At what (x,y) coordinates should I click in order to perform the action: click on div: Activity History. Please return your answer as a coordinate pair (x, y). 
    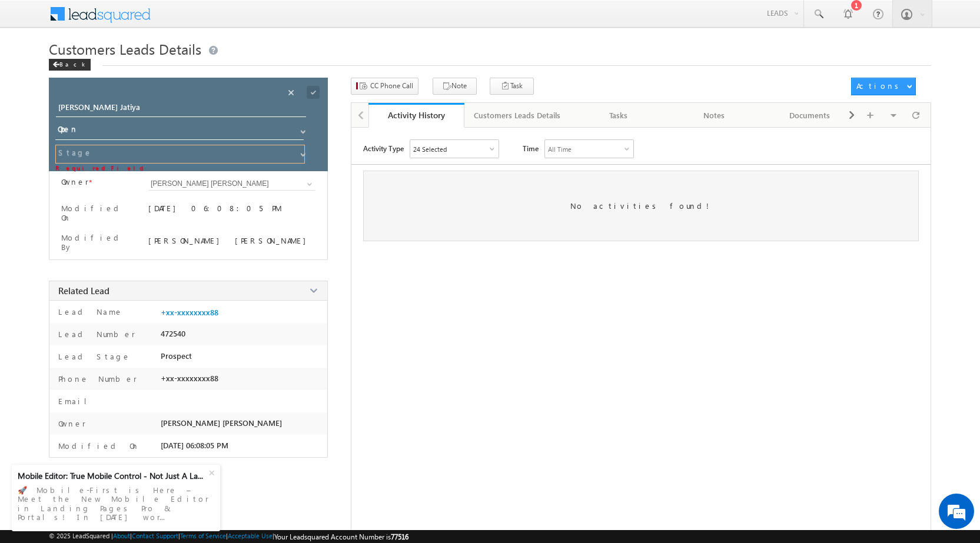
    Looking at the image, I should click on (416, 114).